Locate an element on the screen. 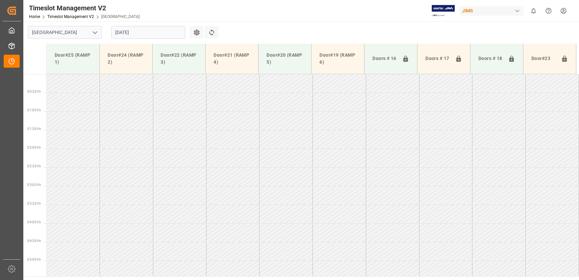 The image size is (579, 280). div: Doors # 18 is located at coordinates (490, 59).